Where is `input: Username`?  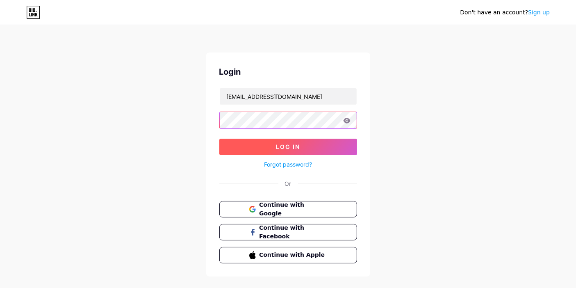 input: Username is located at coordinates (288, 96).